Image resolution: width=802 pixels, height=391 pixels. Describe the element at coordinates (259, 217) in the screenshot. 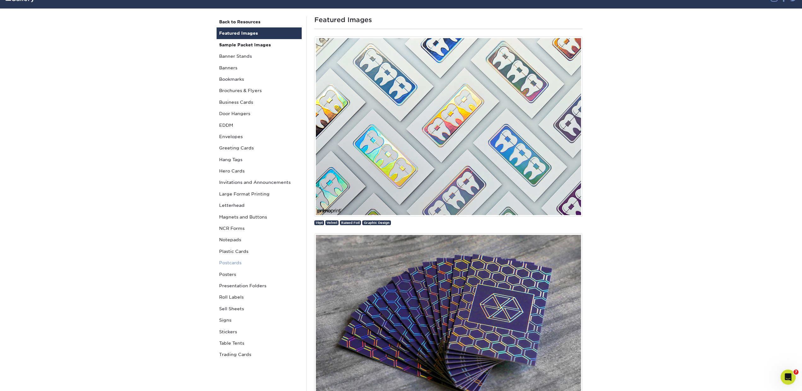

I see `a: Magnets and Buttons` at that location.